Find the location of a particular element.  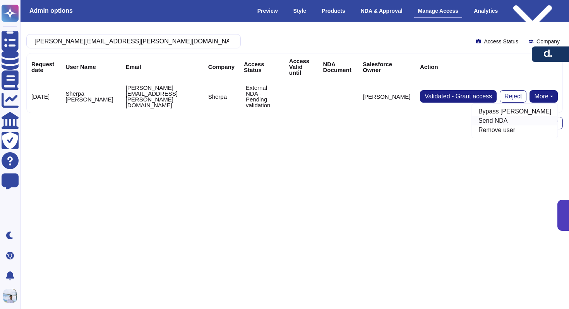

p: External NDA - Pending validation is located at coordinates (263, 96).